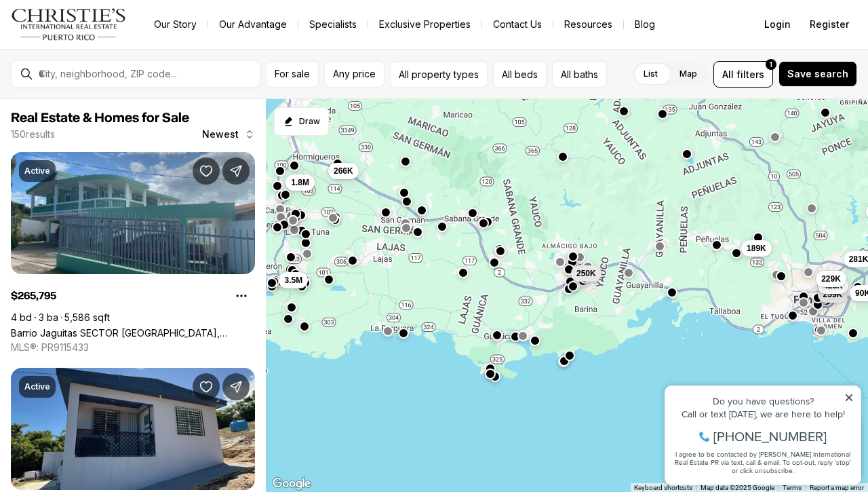 The image size is (868, 492). I want to click on label: List, so click(650, 74).